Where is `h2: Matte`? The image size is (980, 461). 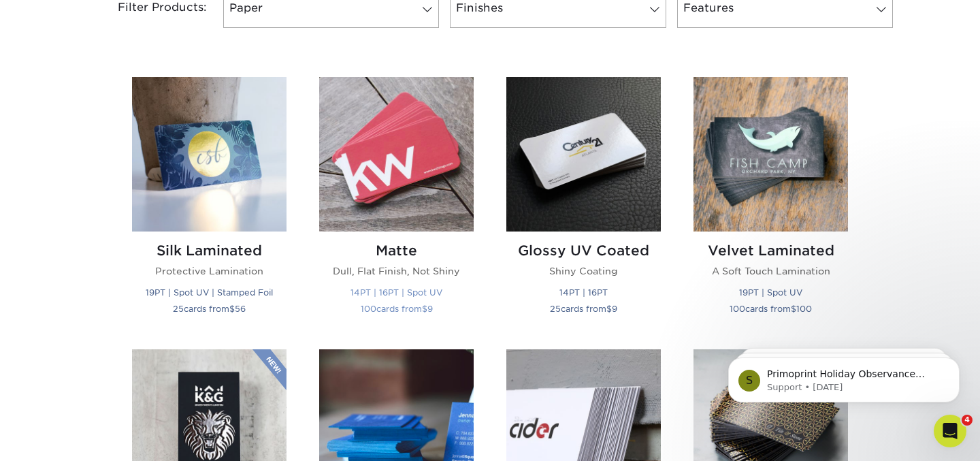 h2: Matte is located at coordinates (396, 250).